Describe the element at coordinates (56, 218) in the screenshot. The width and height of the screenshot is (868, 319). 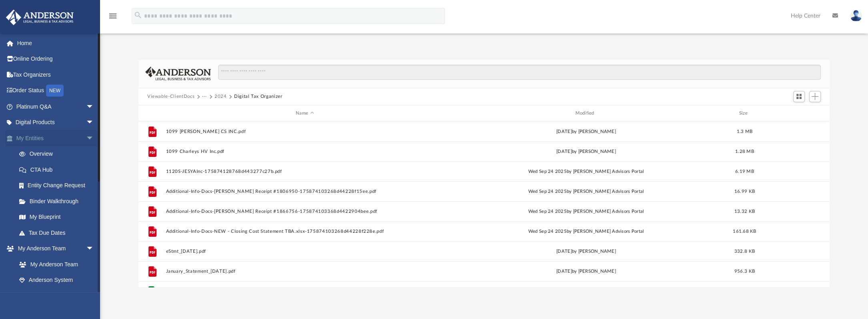
I see `a: My Blueprint` at that location.